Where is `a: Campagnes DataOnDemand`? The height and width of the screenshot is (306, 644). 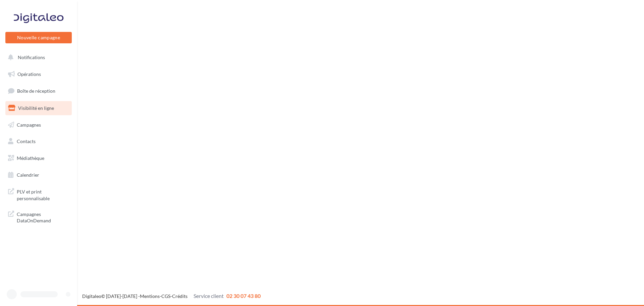 a: Campagnes DataOnDemand is located at coordinates (38, 216).